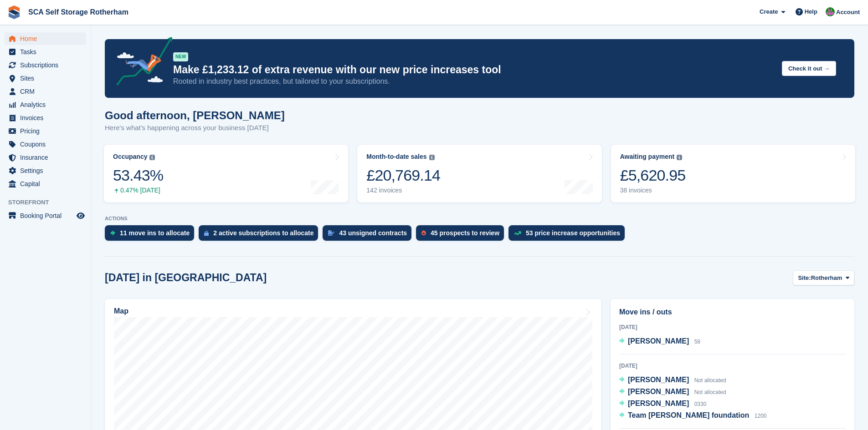  Describe the element at coordinates (138, 175) in the screenshot. I see `div: 53.43%` at that location.